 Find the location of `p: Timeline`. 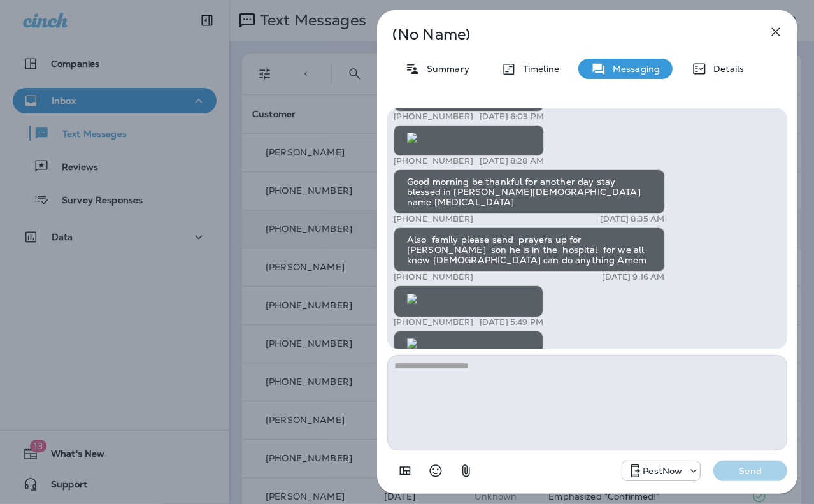

p: Timeline is located at coordinates (538, 69).